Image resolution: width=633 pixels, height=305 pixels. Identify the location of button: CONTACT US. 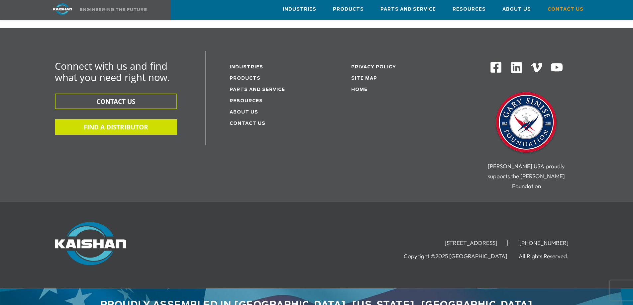
(116, 101).